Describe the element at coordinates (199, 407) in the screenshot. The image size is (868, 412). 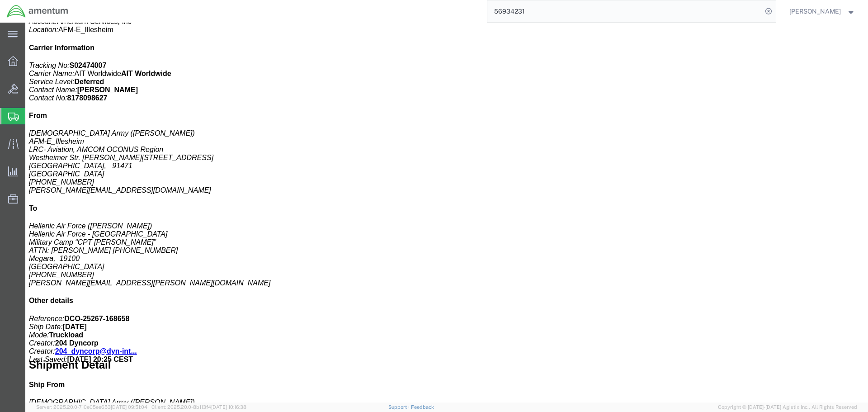
I see `span: Client: 2025.20.0-8b113f4` at that location.